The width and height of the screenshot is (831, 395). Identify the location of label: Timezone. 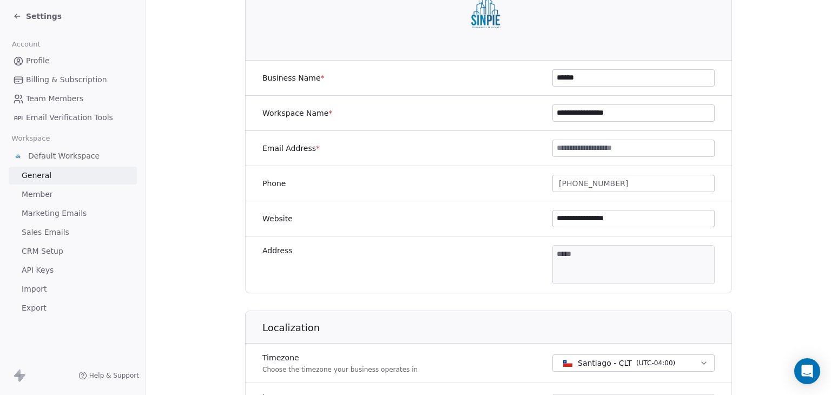
(340, 358).